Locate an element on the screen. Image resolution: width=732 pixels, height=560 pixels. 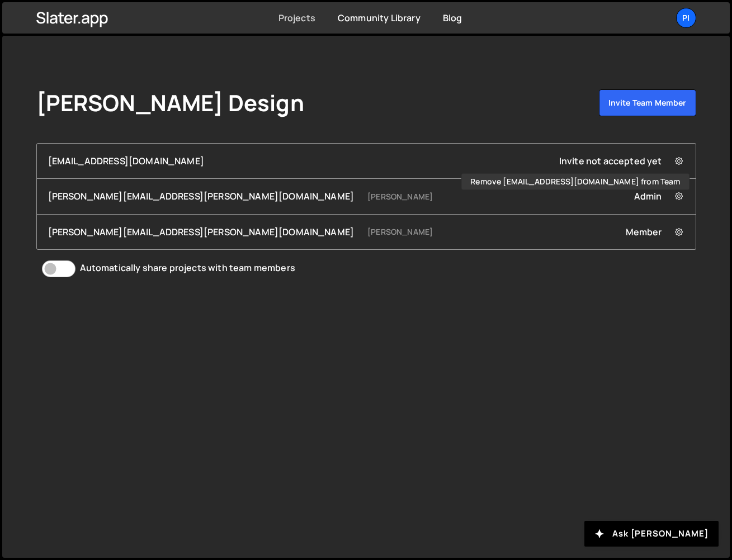
a: Blog is located at coordinates (453, 18).